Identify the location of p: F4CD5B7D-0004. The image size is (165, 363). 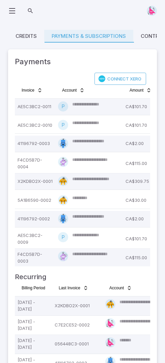
(35, 164).